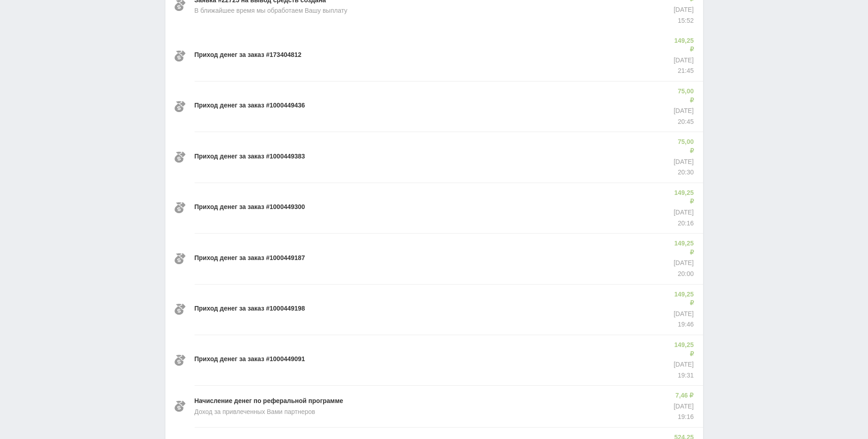 This screenshot has width=868, height=439. I want to click on p: Приход денег за заказ #1000449091, so click(250, 359).